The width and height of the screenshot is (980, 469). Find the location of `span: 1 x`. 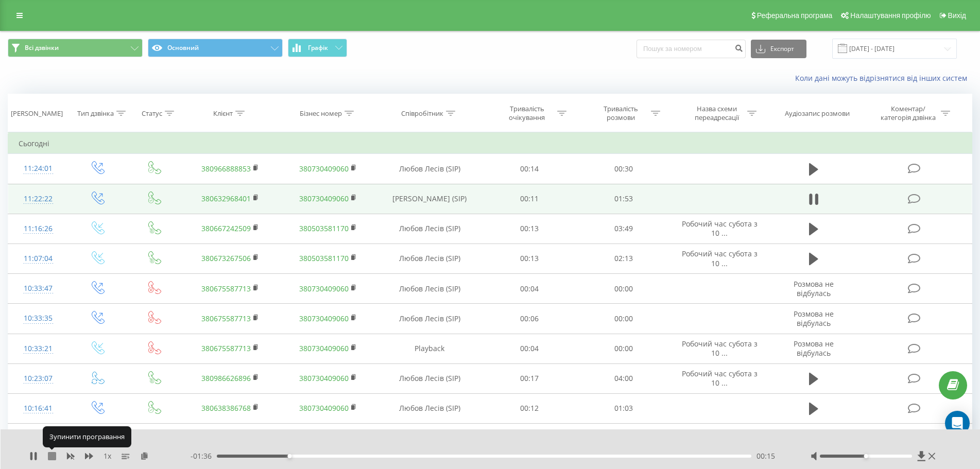

span: 1 x is located at coordinates (107, 456).